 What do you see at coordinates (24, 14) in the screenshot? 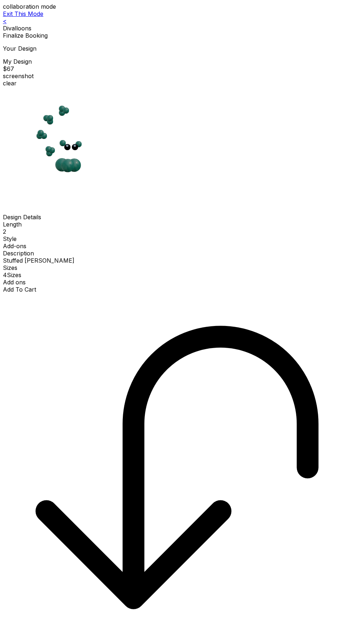
I see `a: Exit This Mode` at bounding box center [24, 14].